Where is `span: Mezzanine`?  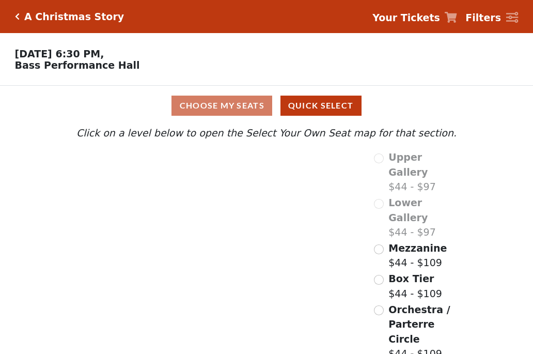
span: Mezzanine is located at coordinates (418, 248).